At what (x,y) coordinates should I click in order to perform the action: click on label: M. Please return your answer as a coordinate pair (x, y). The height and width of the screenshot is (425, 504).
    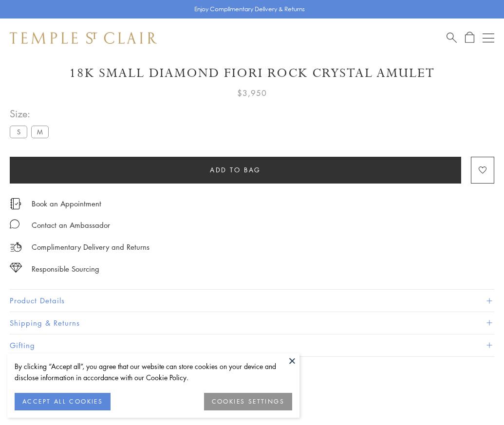
    Looking at the image, I should click on (40, 132).